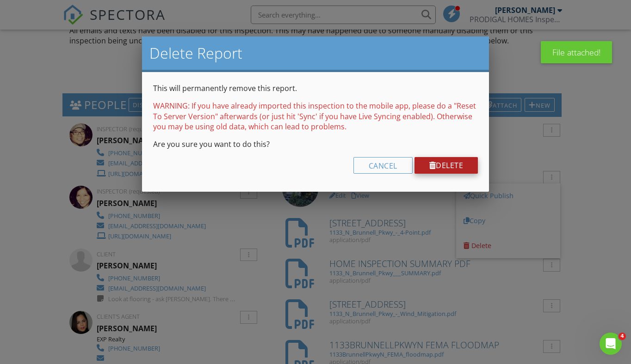 The height and width of the screenshot is (364, 631). What do you see at coordinates (622, 337) in the screenshot?
I see `span: 4` at bounding box center [622, 337].